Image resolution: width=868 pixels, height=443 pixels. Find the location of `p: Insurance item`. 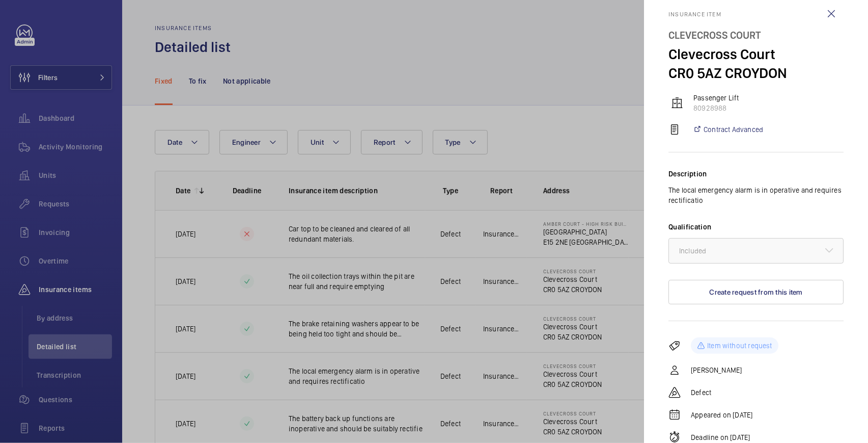

p: Insurance item is located at coordinates (756, 14).